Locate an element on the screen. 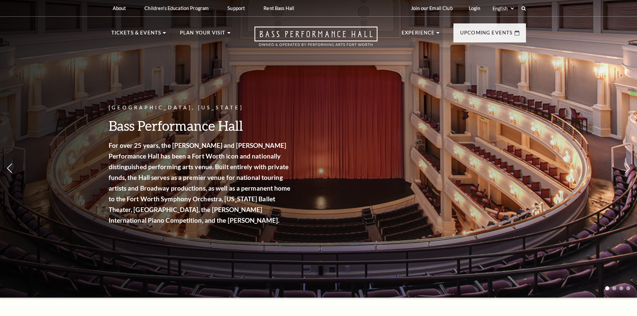 The width and height of the screenshot is (637, 316). p: Rent Bass Hall is located at coordinates (279, 8).